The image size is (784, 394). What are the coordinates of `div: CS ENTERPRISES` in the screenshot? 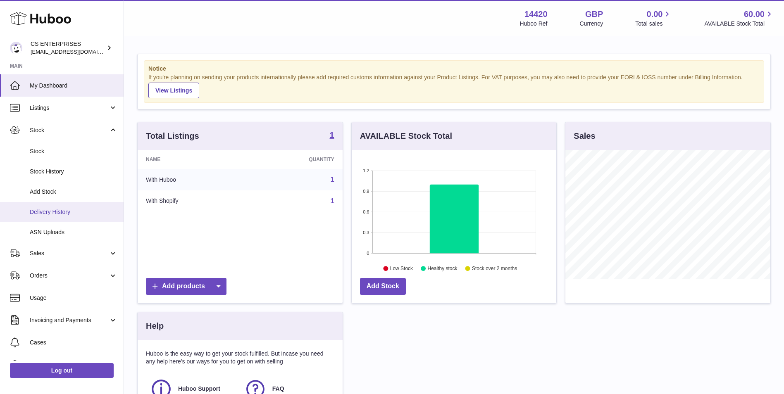 It's located at (68, 48).